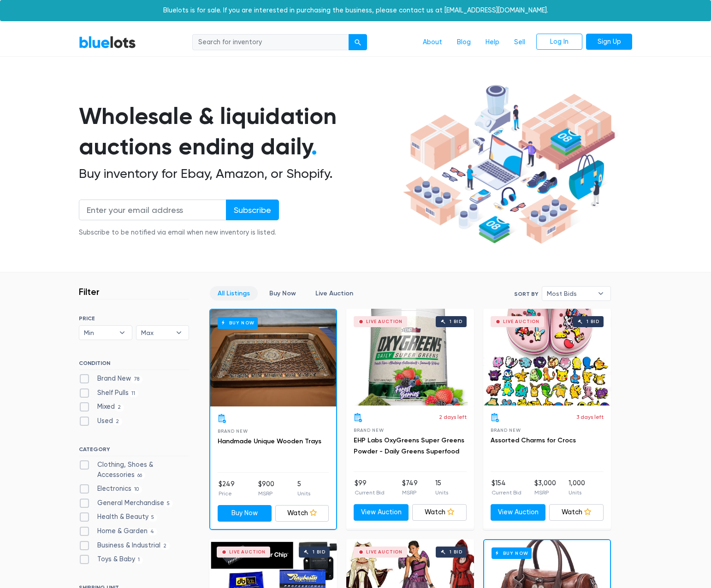  What do you see at coordinates (526, 294) in the screenshot?
I see `label: Sort By` at bounding box center [526, 294].